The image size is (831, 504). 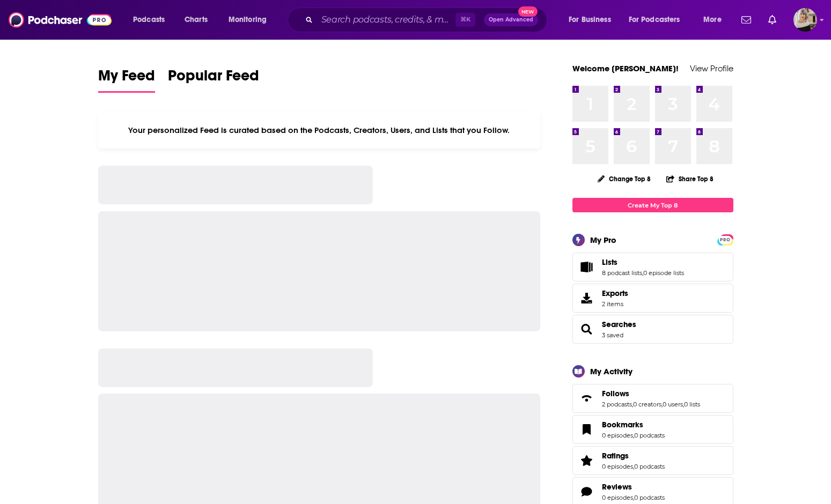 I want to click on span: For Podcasters, so click(x=654, y=20).